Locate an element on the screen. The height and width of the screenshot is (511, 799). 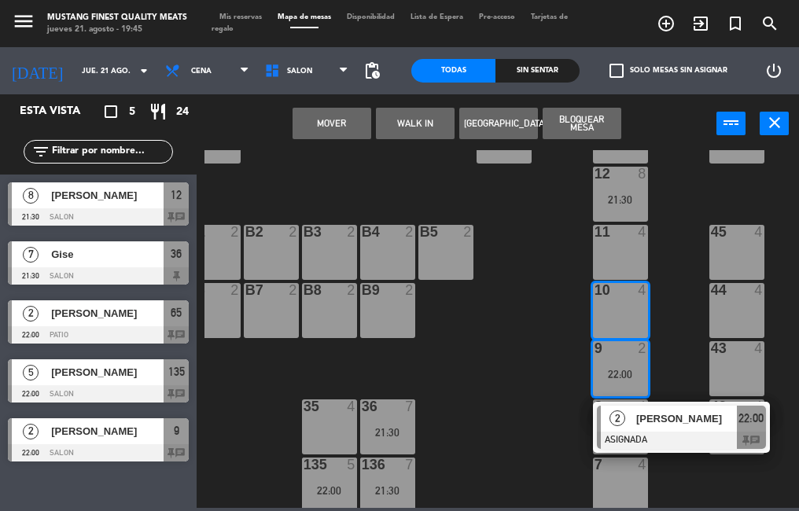
div: 135 is located at coordinates (303, 465).